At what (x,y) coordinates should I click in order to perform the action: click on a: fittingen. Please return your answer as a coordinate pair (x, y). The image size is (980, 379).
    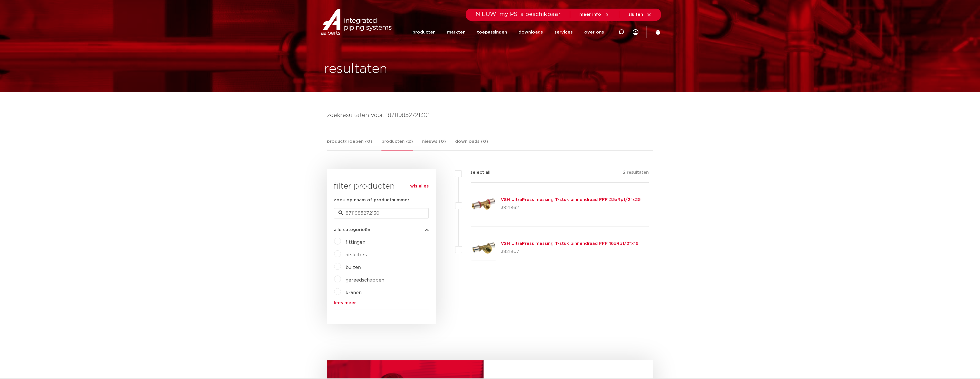
    Looking at the image, I should click on (356, 242).